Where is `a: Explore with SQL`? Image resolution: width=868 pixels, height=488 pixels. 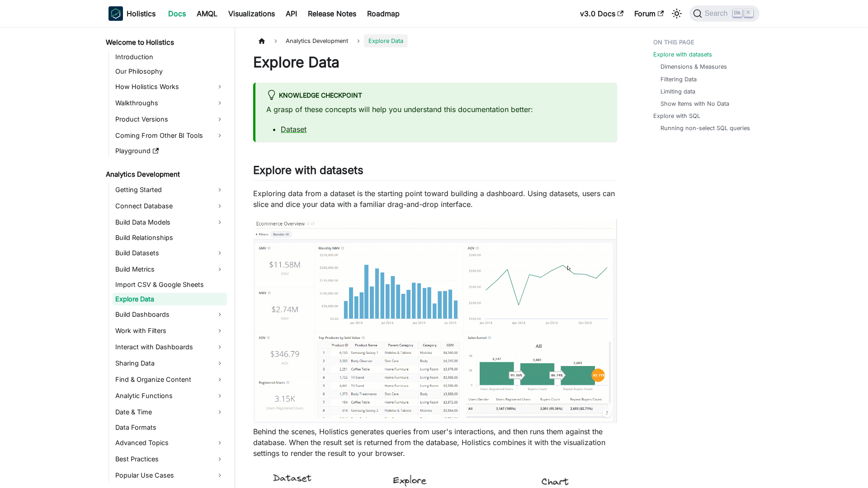 a: Explore with SQL is located at coordinates (677, 116).